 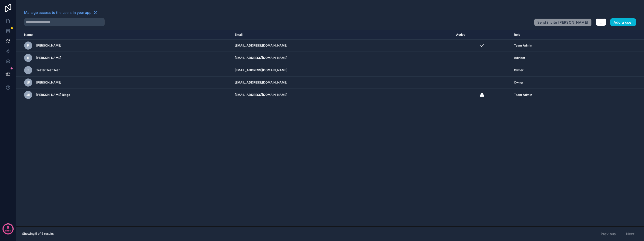 What do you see at coordinates (623, 22) in the screenshot?
I see `button: Add a user` at bounding box center [623, 22].